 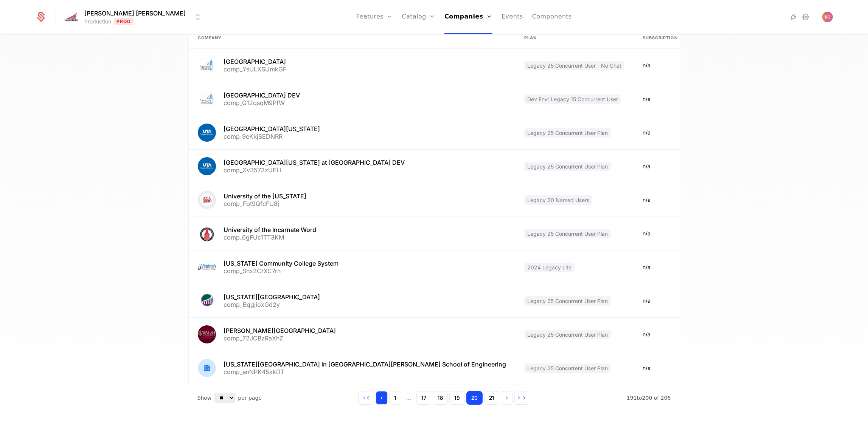 What do you see at coordinates (660, 38) in the screenshot?
I see `span: Subscription` at bounding box center [660, 38].